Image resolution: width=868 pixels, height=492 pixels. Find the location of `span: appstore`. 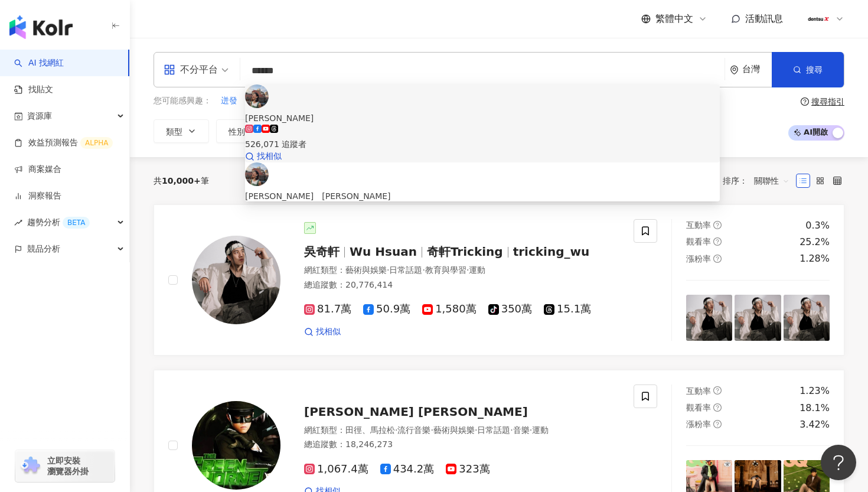

span: appstore is located at coordinates (169, 69).